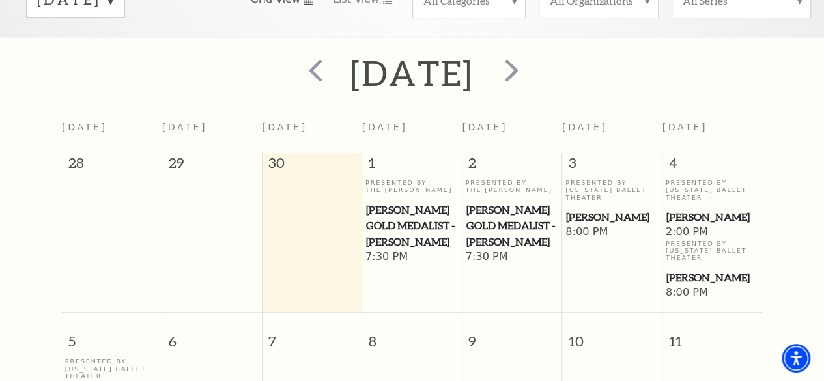  Describe the element at coordinates (111, 166) in the screenshot. I see `span: 28` at that location.